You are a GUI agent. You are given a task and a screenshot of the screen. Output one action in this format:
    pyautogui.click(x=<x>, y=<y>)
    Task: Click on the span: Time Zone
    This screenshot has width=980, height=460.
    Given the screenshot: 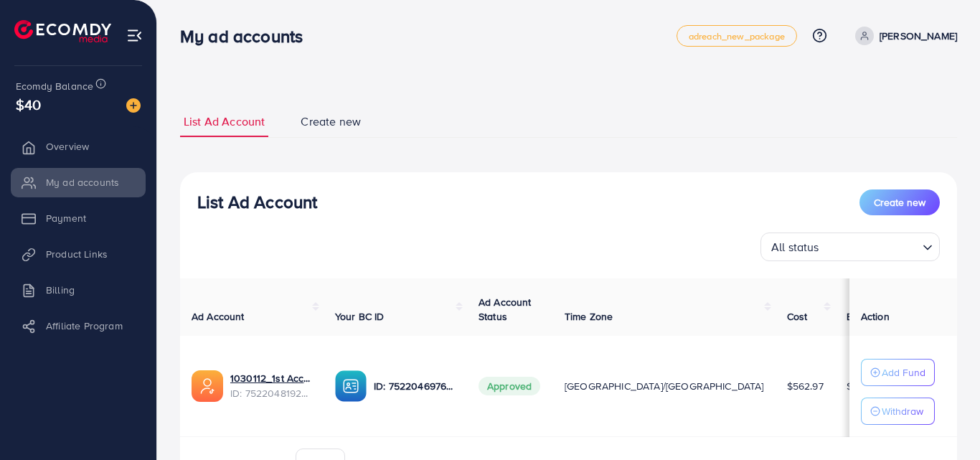 What is the action you would take?
    pyautogui.click(x=588, y=316)
    